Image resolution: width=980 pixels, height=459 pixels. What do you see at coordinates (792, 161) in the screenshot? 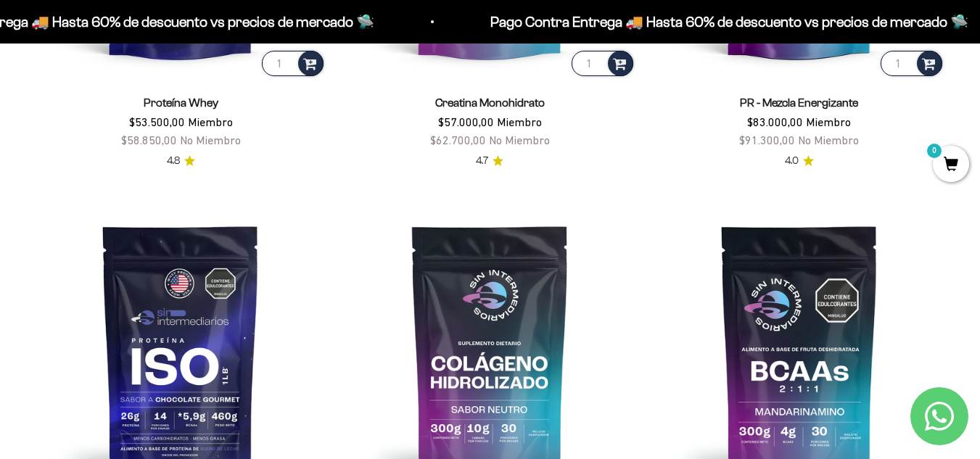
I see `span: 4.0` at bounding box center [792, 161].